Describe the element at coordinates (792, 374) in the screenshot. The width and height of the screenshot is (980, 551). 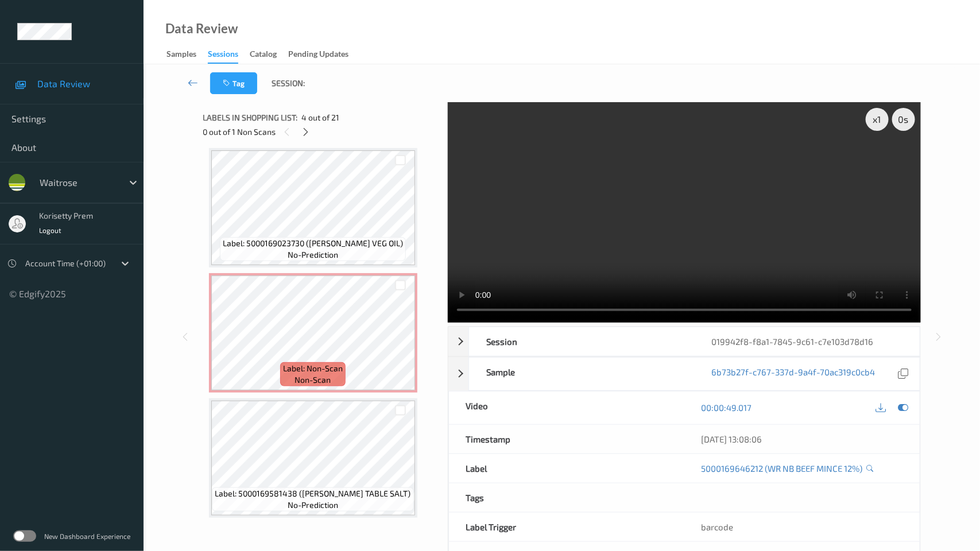
I see `a: 6b73b27f-c767-337d-9a4f-70ac319c0cb4` at that location.